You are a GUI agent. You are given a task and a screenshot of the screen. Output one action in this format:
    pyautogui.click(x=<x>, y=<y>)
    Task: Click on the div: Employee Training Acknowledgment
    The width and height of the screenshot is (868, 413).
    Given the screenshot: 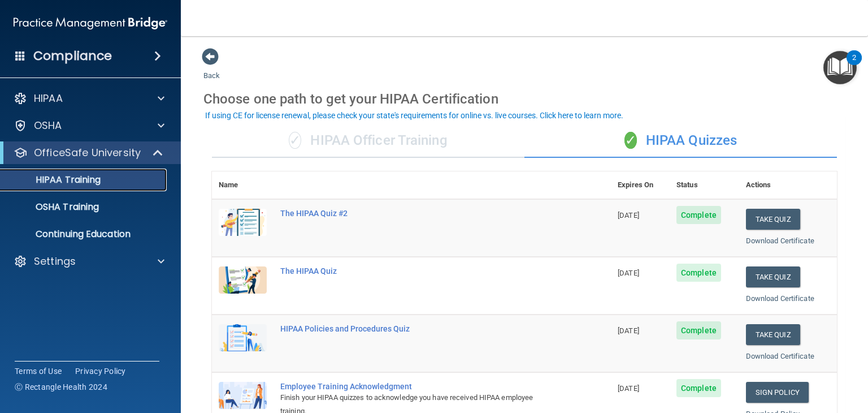 What is the action you would take?
    pyautogui.click(x=417, y=386)
    